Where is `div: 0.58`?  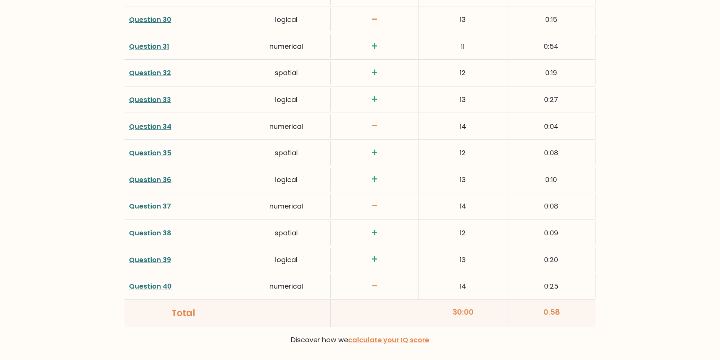
div: 0.58 is located at coordinates (551, 314).